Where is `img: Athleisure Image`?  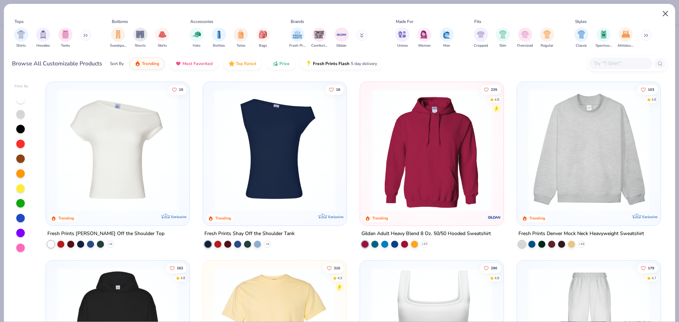
img: Athleisure Image is located at coordinates (626, 34).